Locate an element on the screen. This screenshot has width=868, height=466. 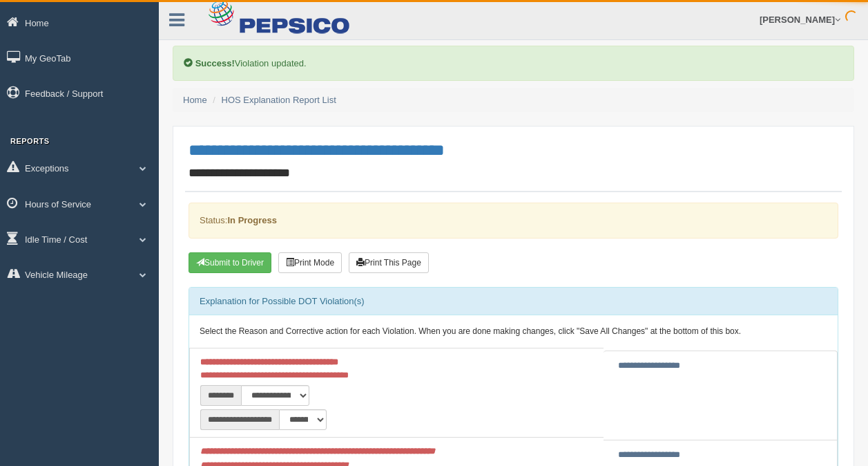
div: Select the Reason and Corrective action for each Violation. When you are done making changes, cli... is located at coordinates (513, 331).